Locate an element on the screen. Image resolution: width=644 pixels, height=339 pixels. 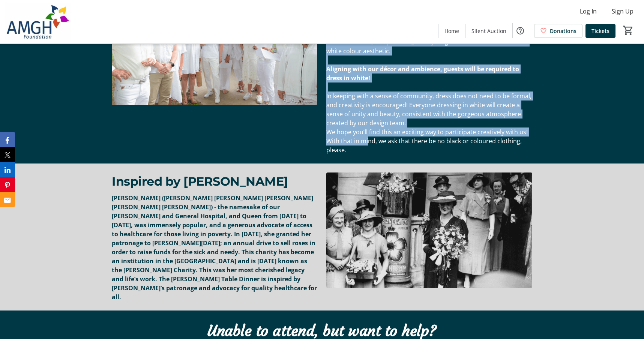
span: Silent Auction is located at coordinates (489, 31).